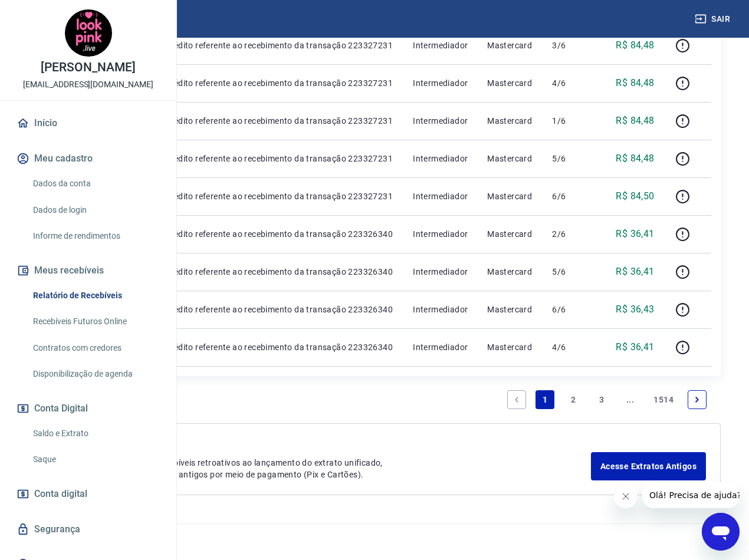  Describe the element at coordinates (53, 13) in the screenshot. I see `span: Olá! Precisa de ajuda?` at that location.